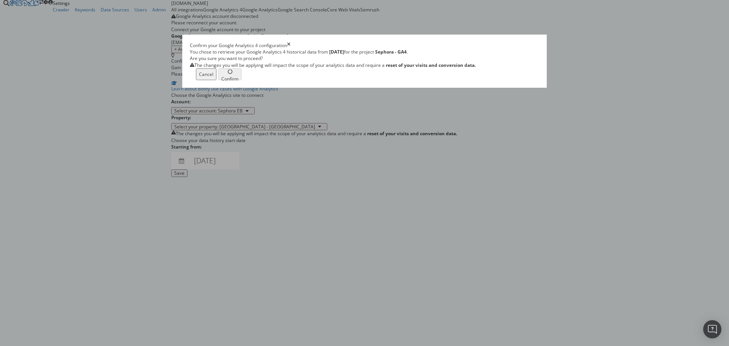 This screenshot has width=729, height=346. What do you see at coordinates (335, 65) in the screenshot?
I see `div: The changes you will be applying will impact the scope of your analytics data and require a` at bounding box center [335, 65].